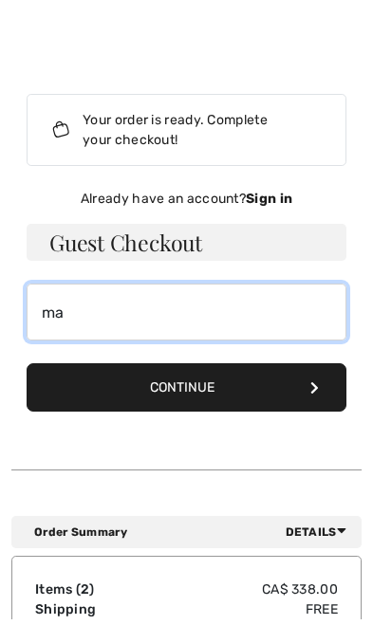  Describe the element at coordinates (186, 205) in the screenshot. I see `div: Already have an account?` at that location.